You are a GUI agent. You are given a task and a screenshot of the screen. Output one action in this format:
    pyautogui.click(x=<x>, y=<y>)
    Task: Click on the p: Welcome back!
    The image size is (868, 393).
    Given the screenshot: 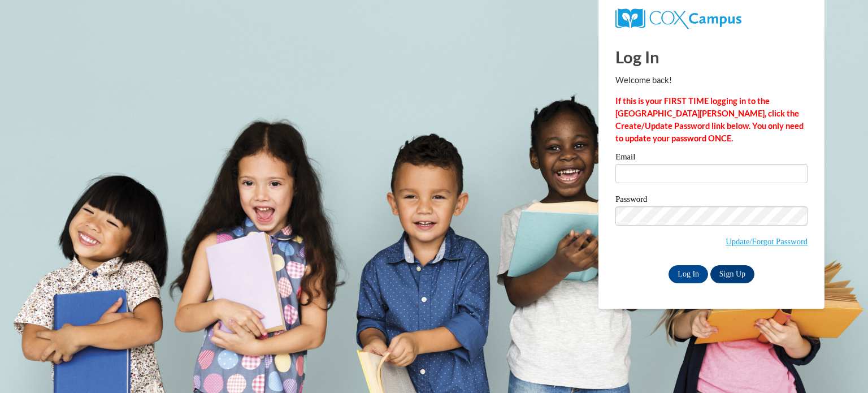 What is the action you would take?
    pyautogui.click(x=712, y=81)
    